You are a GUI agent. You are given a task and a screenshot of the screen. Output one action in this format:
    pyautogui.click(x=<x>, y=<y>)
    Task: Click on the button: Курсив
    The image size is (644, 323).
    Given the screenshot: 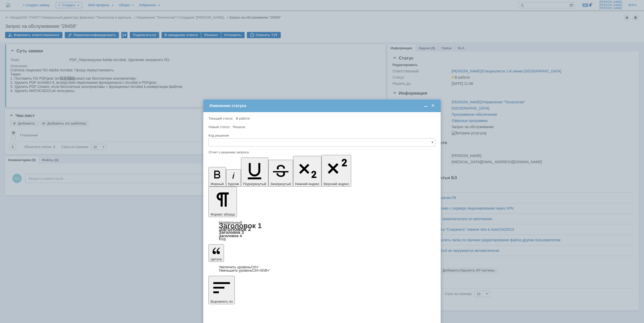 What is the action you would take?
    pyautogui.click(x=234, y=178)
    